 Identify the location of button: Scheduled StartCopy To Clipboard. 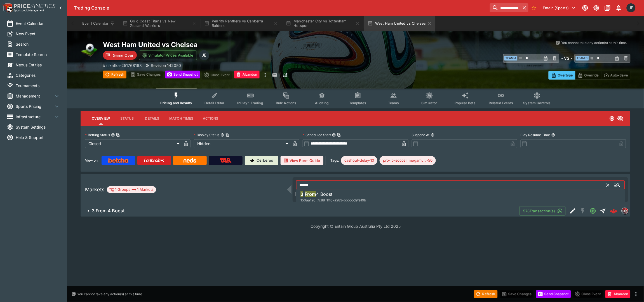
(334, 135).